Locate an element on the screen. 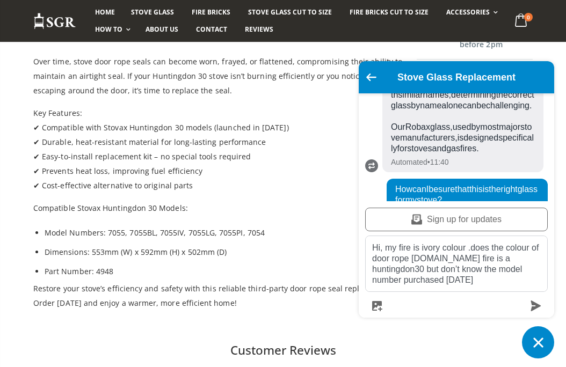 Image resolution: width=566 pixels, height=367 pixels. span: Reviews is located at coordinates (259, 29).